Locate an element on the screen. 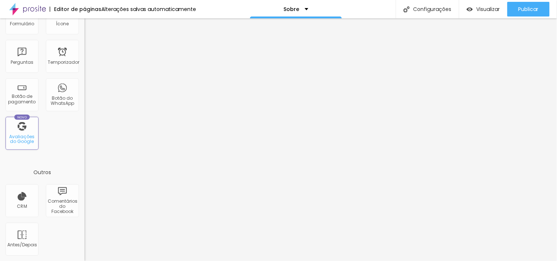 This screenshot has height=261, width=557. font: Formulário is located at coordinates (22, 23).